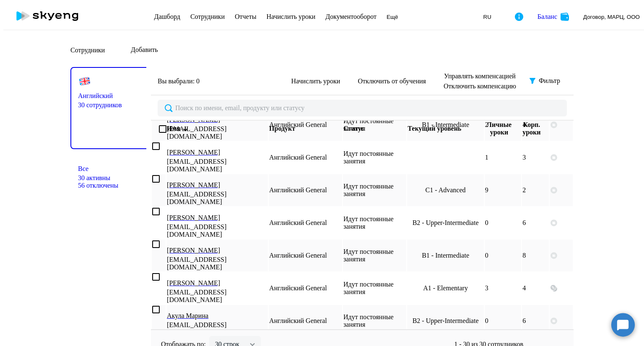 Image resolution: width=644 pixels, height=346 pixels. What do you see at coordinates (535, 190) in the screenshot?
I see `td: 2` at bounding box center [535, 190].